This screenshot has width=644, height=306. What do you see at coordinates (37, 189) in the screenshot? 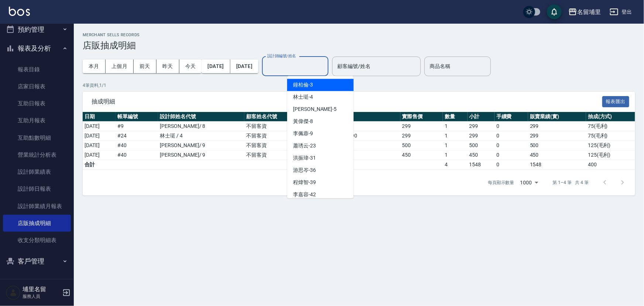
I see `a: 設計師日報表` at bounding box center [37, 189].